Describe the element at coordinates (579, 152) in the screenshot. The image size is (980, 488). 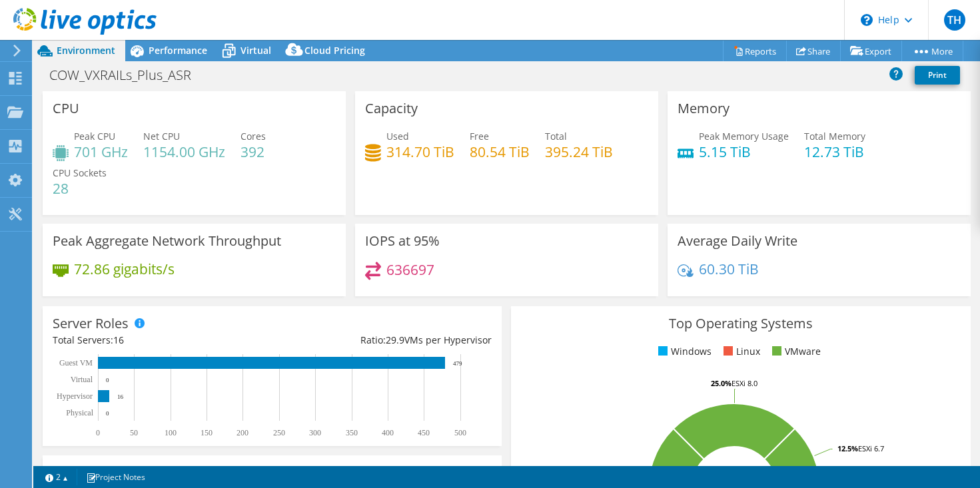
I see `h4: 395.24 TiB` at that location.